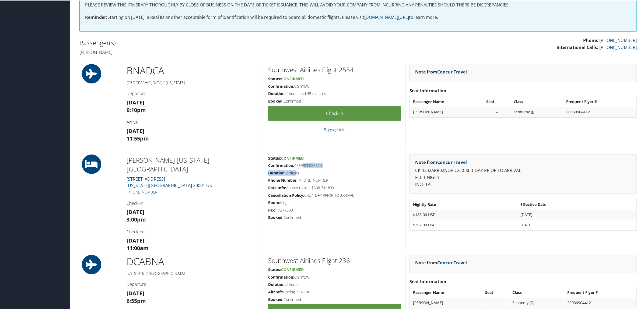 This screenshot has width=644, height=309. I want to click on strong: 6:55pm, so click(136, 300).